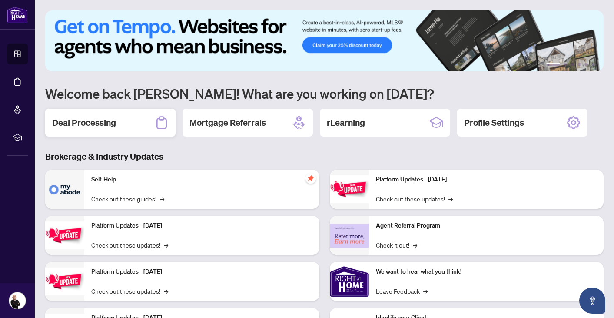 This screenshot has height=318, width=614. What do you see at coordinates (486, 271) in the screenshot?
I see `p: We want to hear what you think!` at bounding box center [486, 271].